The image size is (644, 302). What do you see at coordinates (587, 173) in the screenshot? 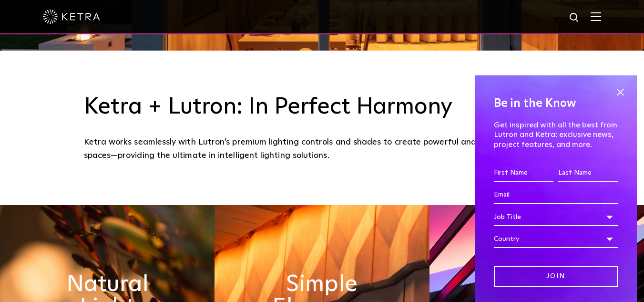
I see `input: Last Name` at bounding box center [587, 173].